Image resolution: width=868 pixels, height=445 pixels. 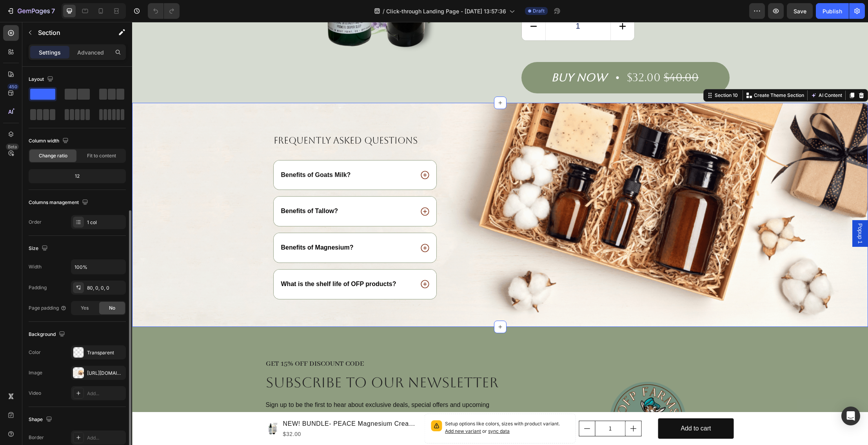 I want to click on button: Publish, so click(x=832, y=11).